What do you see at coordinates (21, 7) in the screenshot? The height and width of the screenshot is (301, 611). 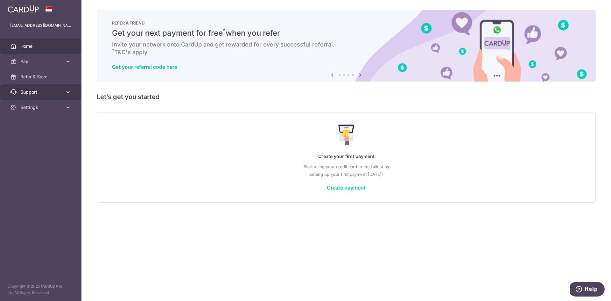 I see `span: Help` at bounding box center [21, 7].